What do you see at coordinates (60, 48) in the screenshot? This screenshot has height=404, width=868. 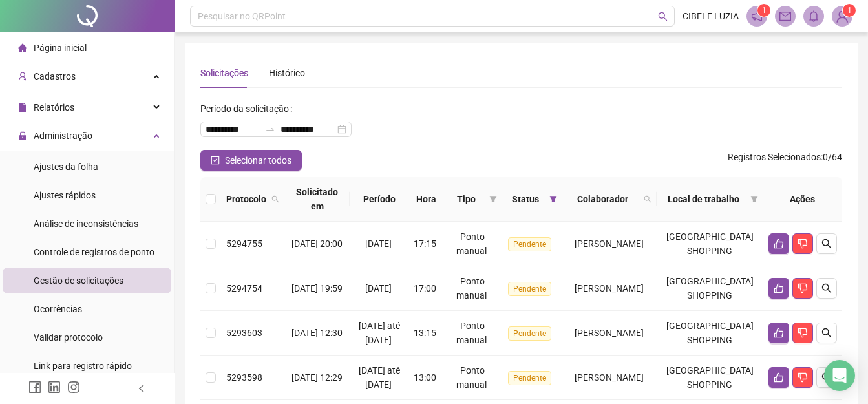 I see `span: Página inicial` at bounding box center [60, 48].